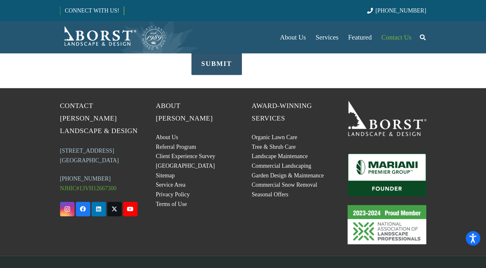  I want to click on a: 19BorstLandscape_Logo_W, so click(387, 118).